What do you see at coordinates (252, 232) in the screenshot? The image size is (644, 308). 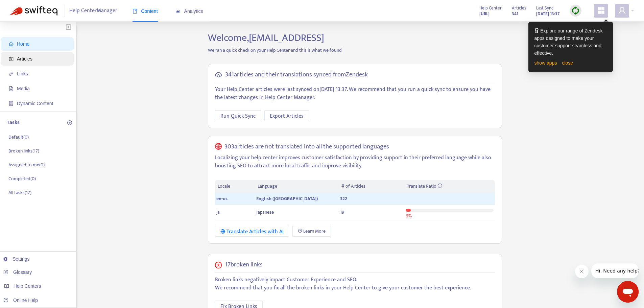 I see `button: Translate Articles with AI` at bounding box center [252, 232].